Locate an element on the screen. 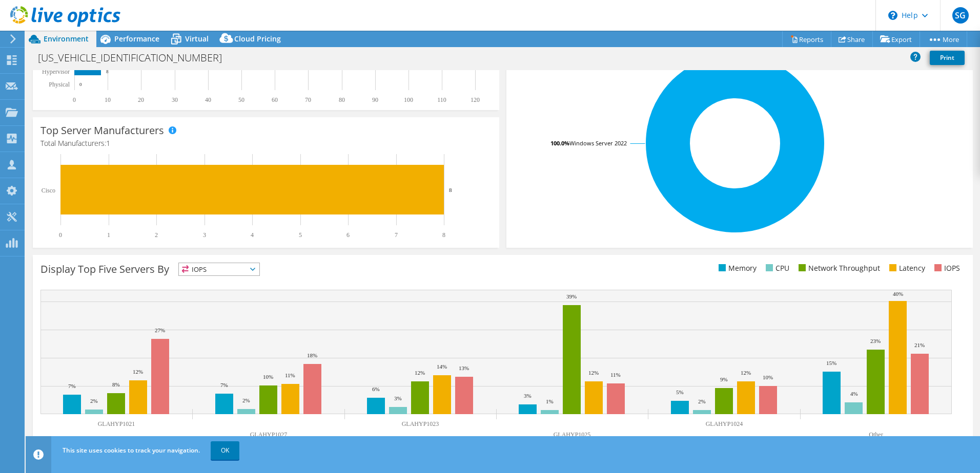 This screenshot has width=980, height=473. text: 15% is located at coordinates (831, 363).